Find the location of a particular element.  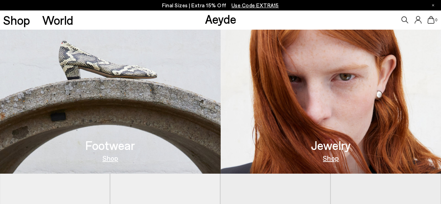

a: Aeyde is located at coordinates (220, 19).